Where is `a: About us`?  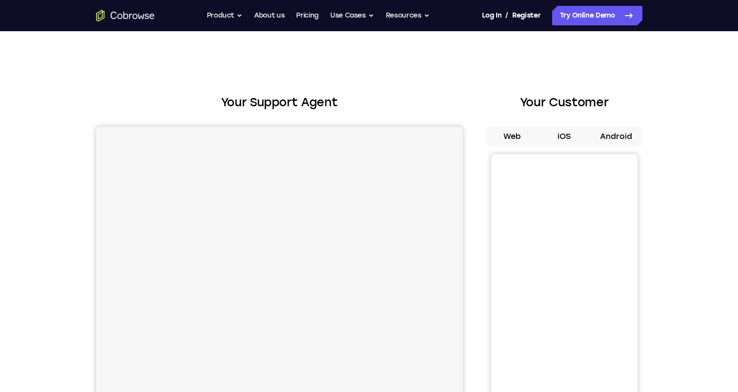
a: About us is located at coordinates (269, 16).